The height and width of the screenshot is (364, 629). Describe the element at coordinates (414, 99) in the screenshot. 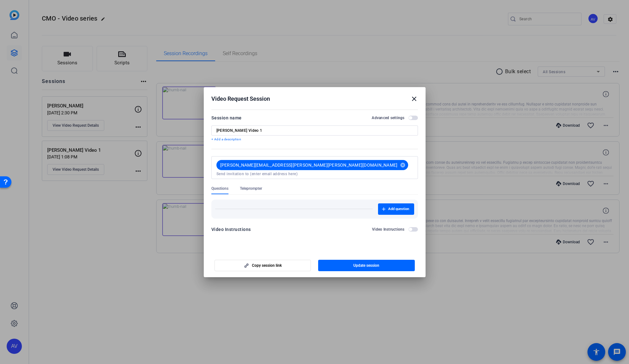

I see `mat-icon: close` at that location.